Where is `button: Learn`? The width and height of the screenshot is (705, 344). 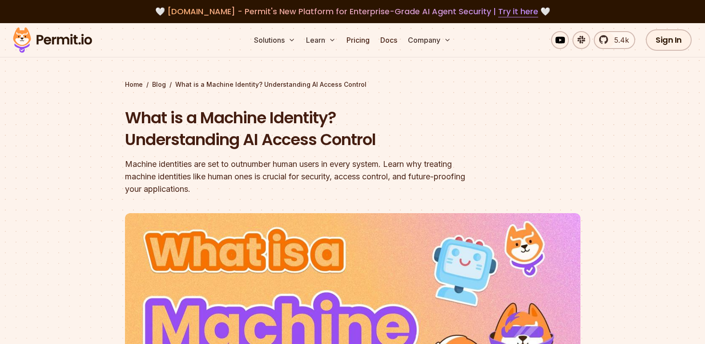 button: Learn is located at coordinates (321, 40).